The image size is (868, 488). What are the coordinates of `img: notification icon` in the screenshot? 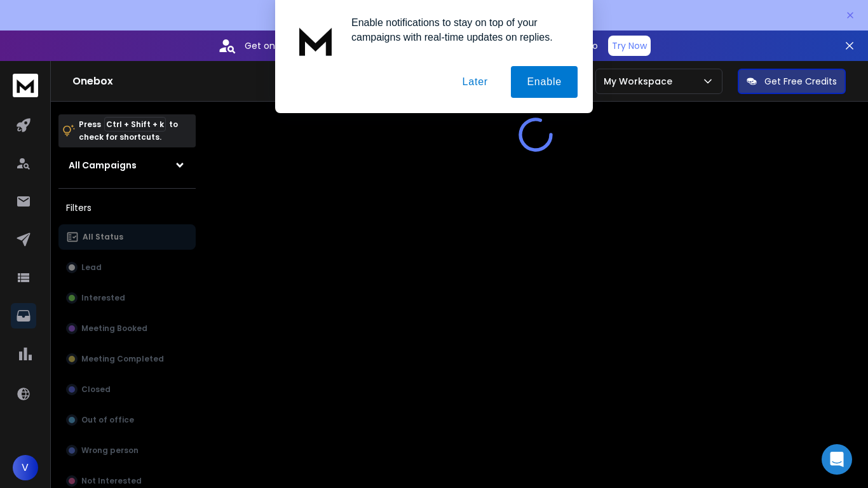 It's located at (316, 41).